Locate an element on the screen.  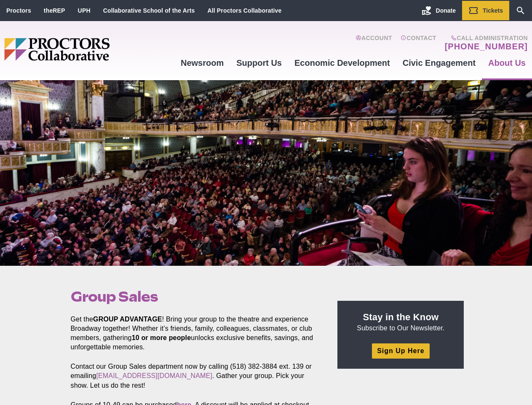
span: Donate is located at coordinates (446, 11).